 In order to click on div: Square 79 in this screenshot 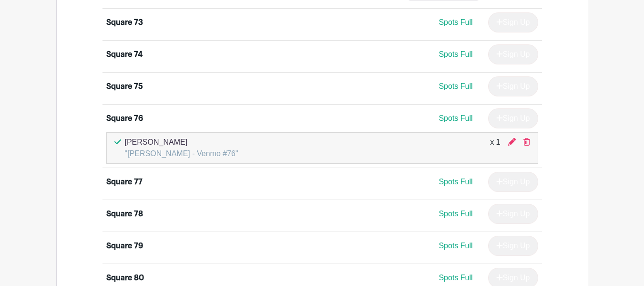, I will do `click(124, 245)`.